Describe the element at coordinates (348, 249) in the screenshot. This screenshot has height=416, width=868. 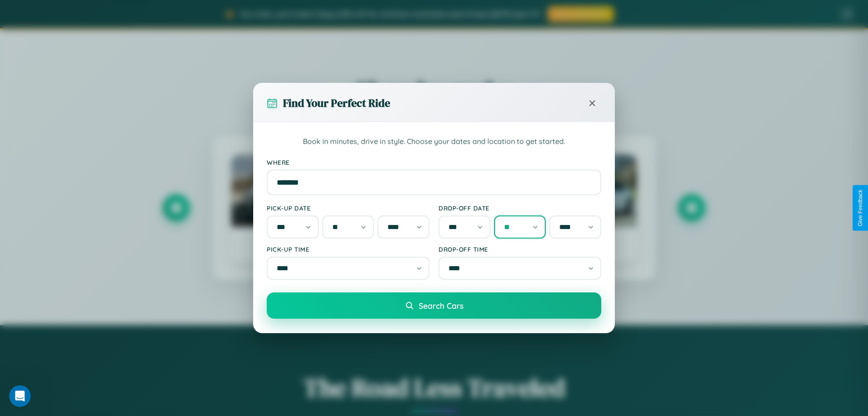
I see `label: Pick-up Time` at that location.